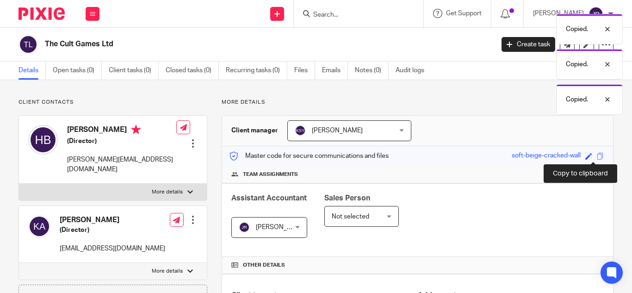 The image size is (632, 293). What do you see at coordinates (222, 44) in the screenshot?
I see `h2: The Cult Games Ltd` at bounding box center [222, 44].